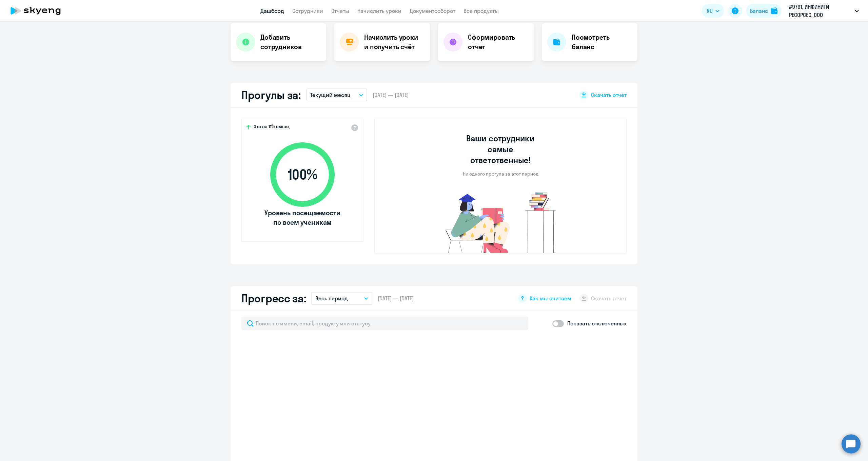 The height and width of the screenshot is (461, 868). I want to click on h4: Начислить уроки и получить счёт, so click(394, 42).